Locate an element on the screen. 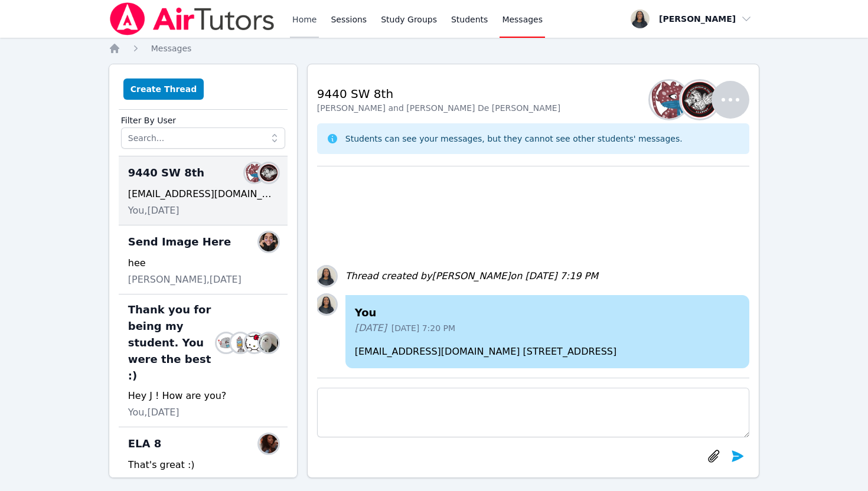 The width and height of the screenshot is (868, 491). div: hee is located at coordinates (203, 263).